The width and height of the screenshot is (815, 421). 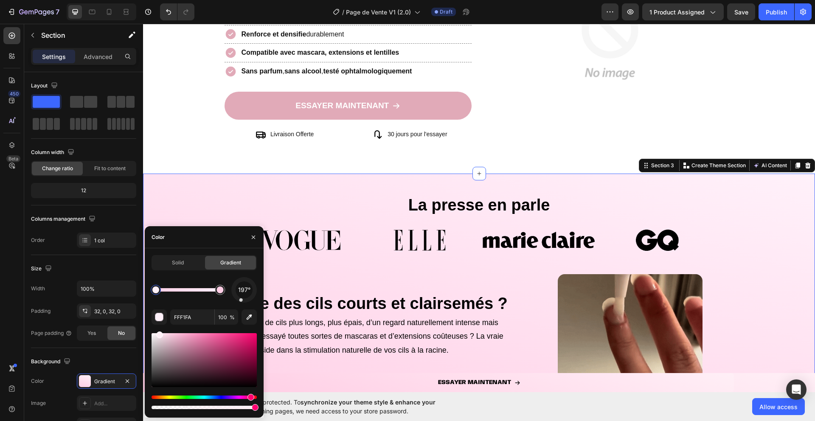 I want to click on strong: ESSAYER MAINTENANT, so click(x=199, y=82).